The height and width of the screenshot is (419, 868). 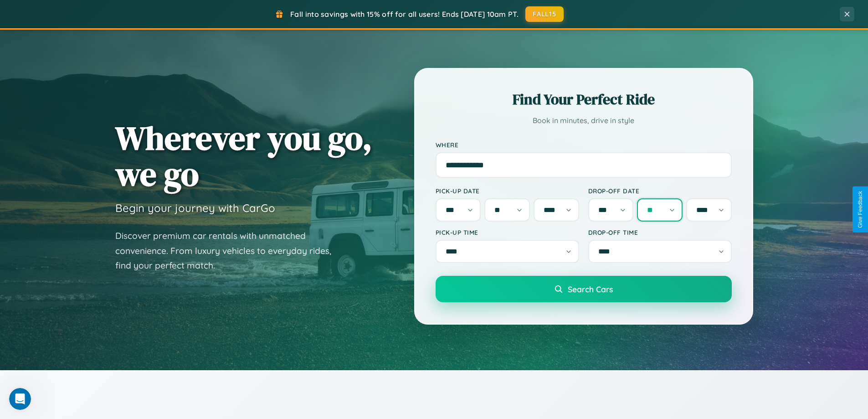 I want to click on h1: Wherever you go, we go, so click(x=244, y=156).